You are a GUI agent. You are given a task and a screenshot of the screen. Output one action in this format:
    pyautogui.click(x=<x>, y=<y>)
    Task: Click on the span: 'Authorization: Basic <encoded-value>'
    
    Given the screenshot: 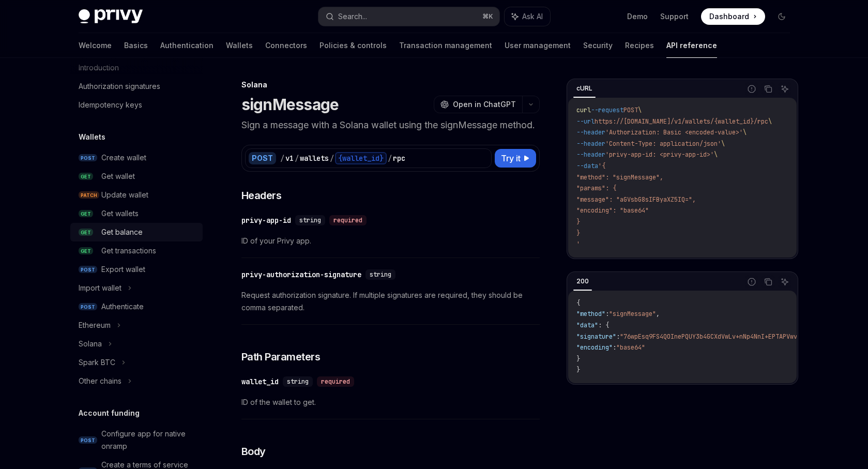 What is the action you would take?
    pyautogui.click(x=674, y=132)
    